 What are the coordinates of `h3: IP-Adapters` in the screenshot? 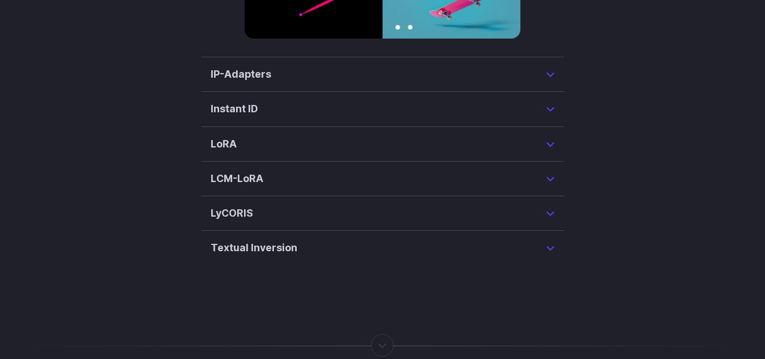 It's located at (241, 74).